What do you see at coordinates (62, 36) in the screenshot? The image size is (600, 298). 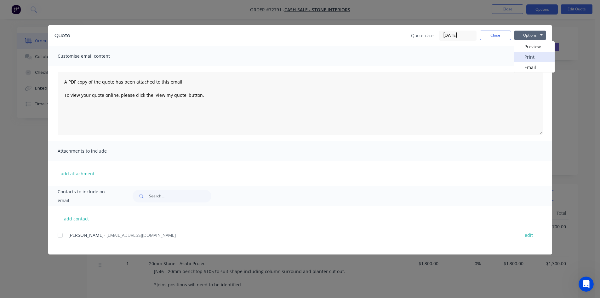 I see `div: Quote` at bounding box center [62, 36].